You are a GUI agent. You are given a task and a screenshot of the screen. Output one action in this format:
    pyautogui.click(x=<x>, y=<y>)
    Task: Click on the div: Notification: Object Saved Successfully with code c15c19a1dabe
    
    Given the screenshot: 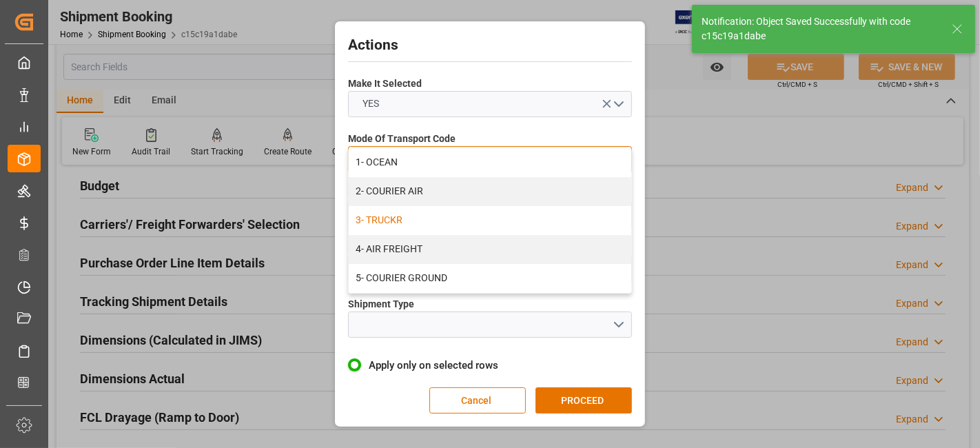 What is the action you would take?
    pyautogui.click(x=820, y=29)
    